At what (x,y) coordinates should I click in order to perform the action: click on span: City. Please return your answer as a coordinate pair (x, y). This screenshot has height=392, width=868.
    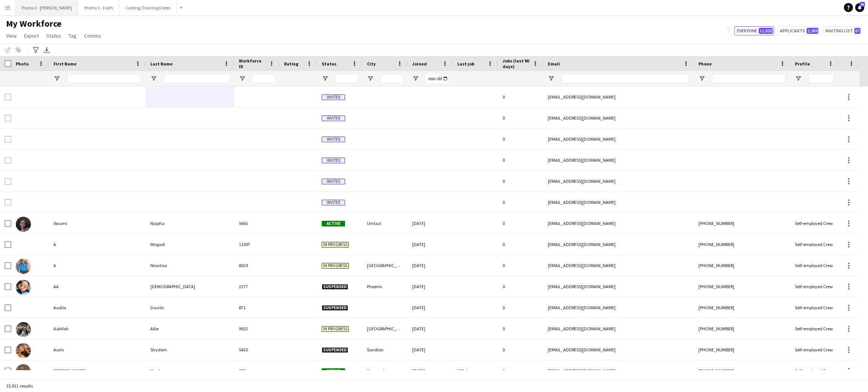
    Looking at the image, I should click on (371, 64).